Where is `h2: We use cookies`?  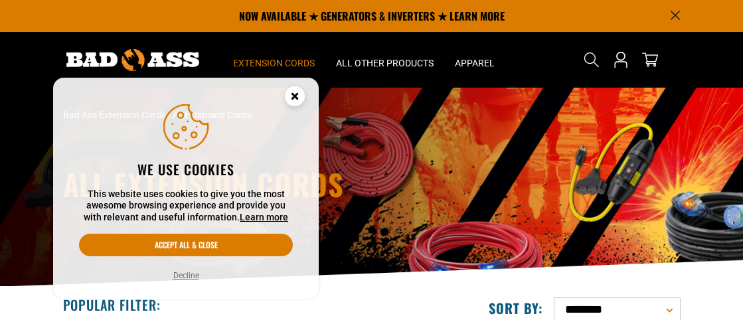 h2: We use cookies is located at coordinates (186, 169).